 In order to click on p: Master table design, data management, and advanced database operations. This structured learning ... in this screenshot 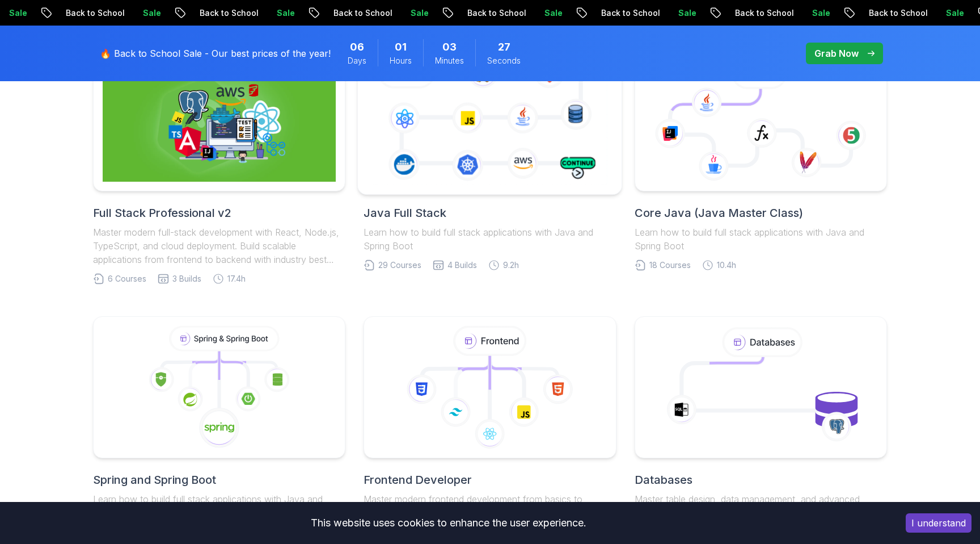, I will do `click(761, 513)`.